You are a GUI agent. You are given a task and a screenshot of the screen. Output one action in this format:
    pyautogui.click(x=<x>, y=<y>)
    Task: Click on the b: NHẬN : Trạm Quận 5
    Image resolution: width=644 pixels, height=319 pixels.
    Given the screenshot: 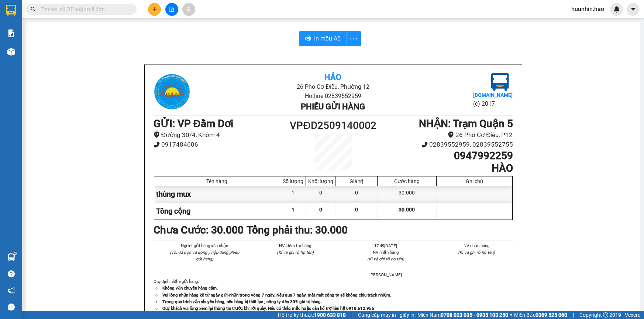 What is the action you would take?
    pyautogui.click(x=466, y=124)
    